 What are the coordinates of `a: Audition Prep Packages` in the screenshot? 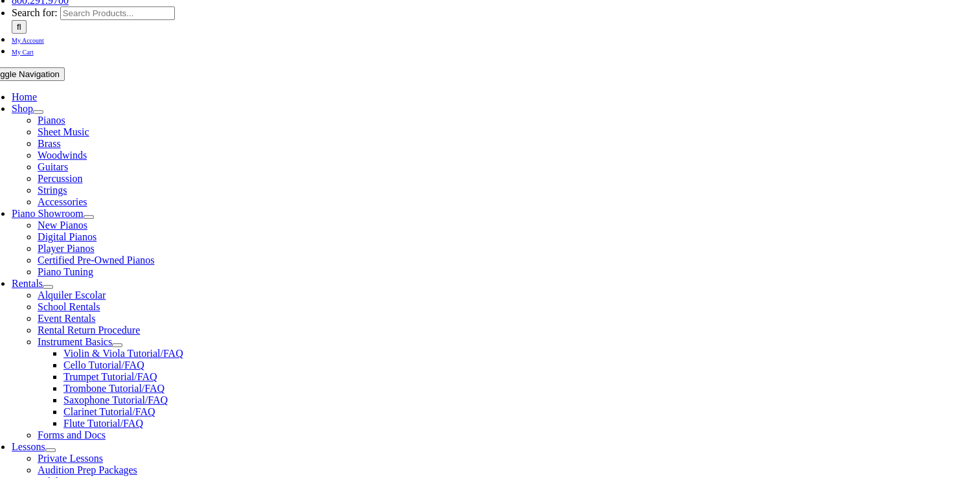 It's located at (87, 470).